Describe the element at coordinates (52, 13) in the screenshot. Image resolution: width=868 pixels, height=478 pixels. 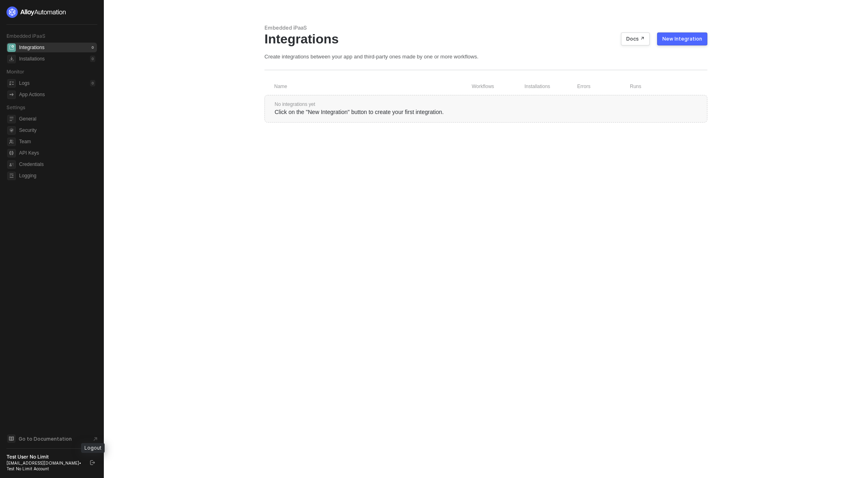
I see `a: logo` at that location.